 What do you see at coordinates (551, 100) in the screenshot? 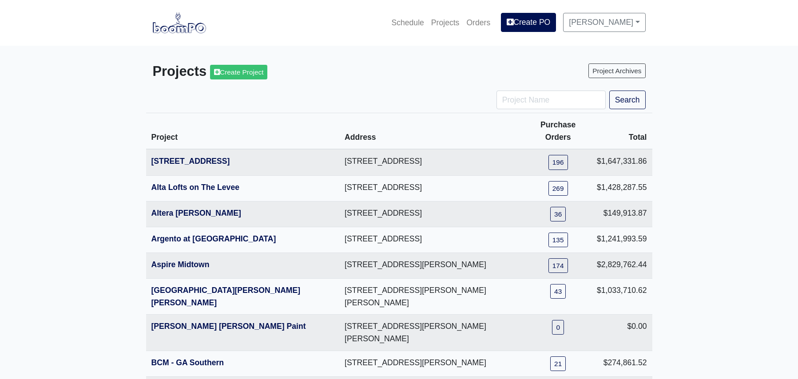
I see `input: Project Name` at bounding box center [551, 100].